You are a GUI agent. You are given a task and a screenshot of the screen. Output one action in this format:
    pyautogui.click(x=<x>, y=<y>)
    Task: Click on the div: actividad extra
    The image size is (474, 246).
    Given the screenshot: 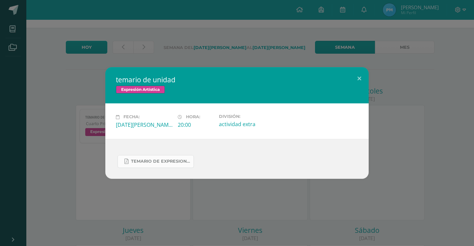 What is the action you would take?
    pyautogui.click(x=247, y=124)
    